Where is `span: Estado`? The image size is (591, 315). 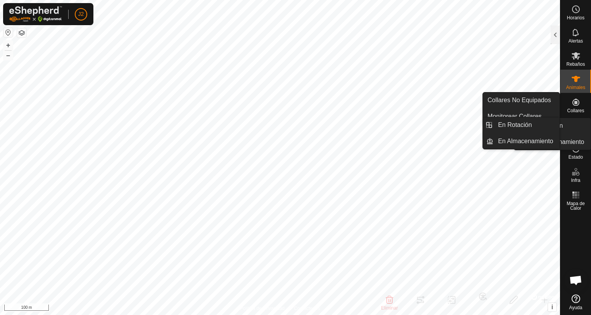 span: Estado is located at coordinates (576, 157).